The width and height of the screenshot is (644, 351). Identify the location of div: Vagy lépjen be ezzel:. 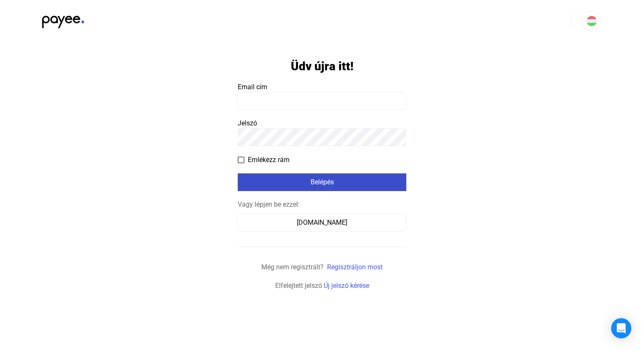
(322, 205).